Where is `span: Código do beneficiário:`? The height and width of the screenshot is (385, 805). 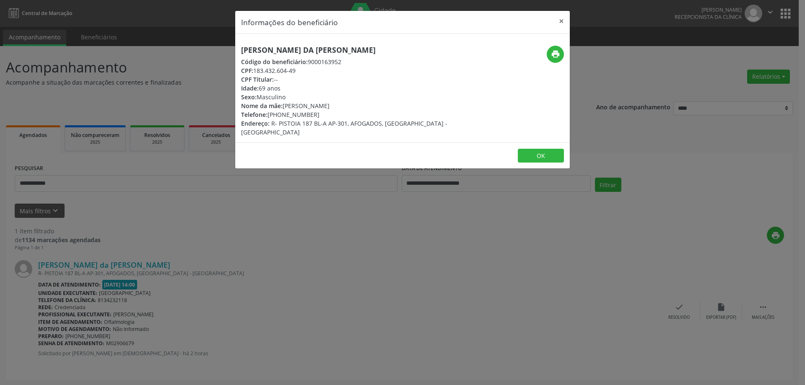 span: Código do beneficiário: is located at coordinates (274, 62).